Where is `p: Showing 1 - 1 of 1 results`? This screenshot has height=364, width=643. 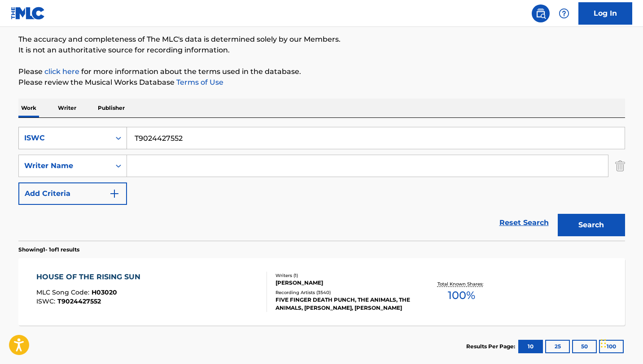
p: Showing 1 - 1 of 1 results is located at coordinates (49, 250).